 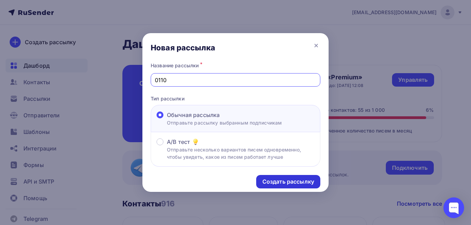 I want to click on p: Отправьте рассылку выбранным подписчикам, so click(x=224, y=122).